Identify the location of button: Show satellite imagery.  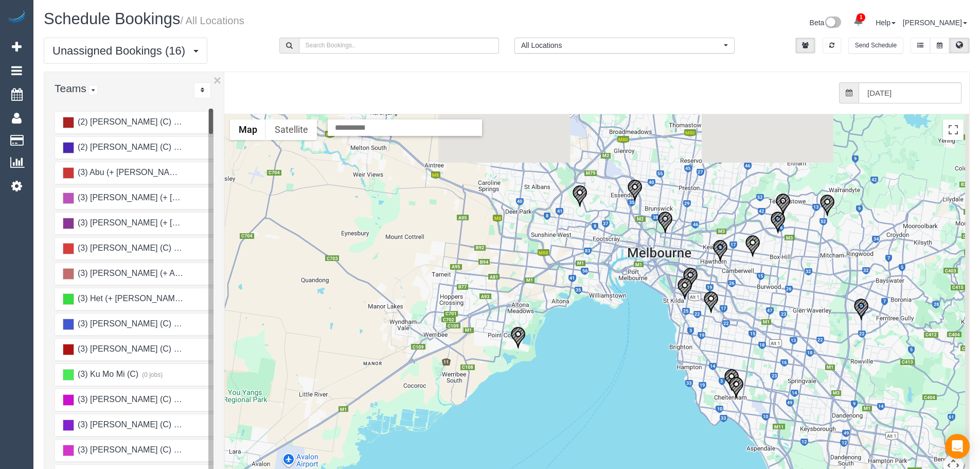
(291, 130).